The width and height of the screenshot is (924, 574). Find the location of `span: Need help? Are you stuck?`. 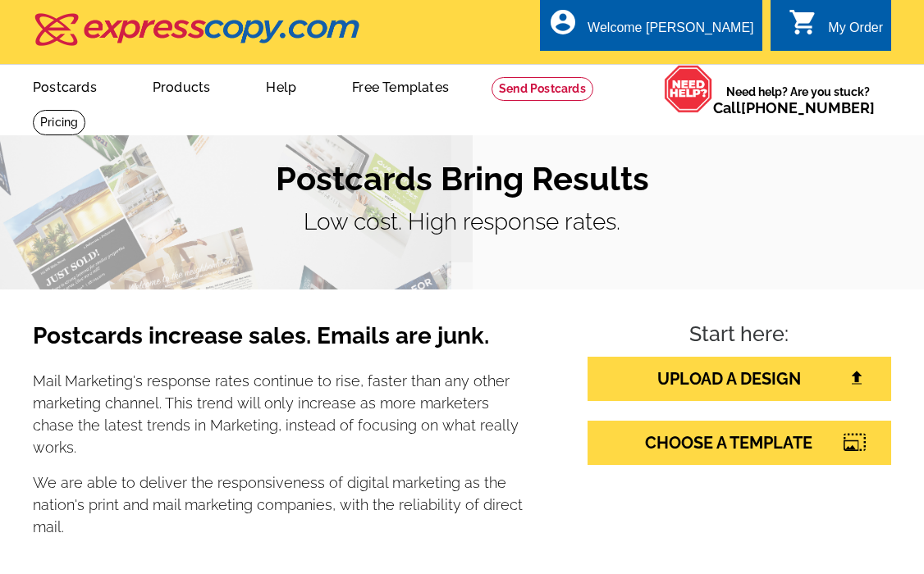

span: Need help? Are you stuck? is located at coordinates (798, 100).